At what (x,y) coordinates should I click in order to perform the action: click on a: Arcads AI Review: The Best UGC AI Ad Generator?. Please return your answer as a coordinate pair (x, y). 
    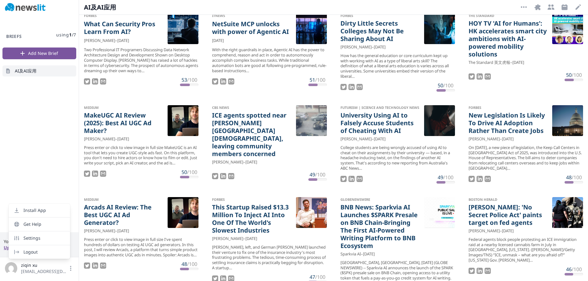
    Looking at the image, I should click on (123, 215).